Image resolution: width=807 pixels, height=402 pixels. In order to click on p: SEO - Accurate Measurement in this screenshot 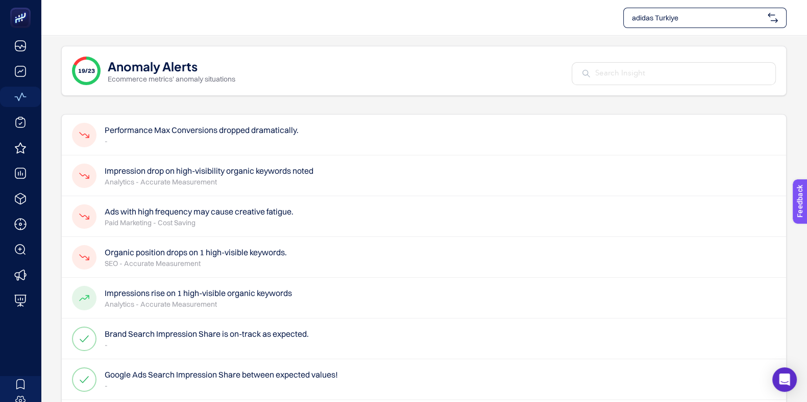, I will do `click(195, 264)`.